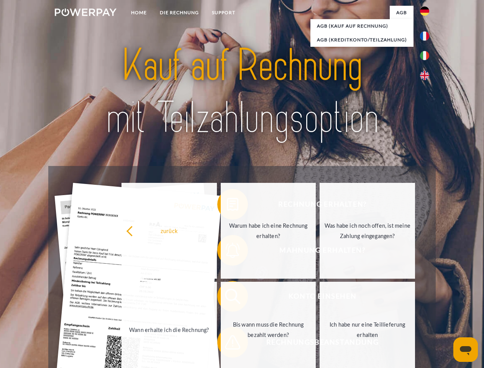 The height and width of the screenshot is (368, 484). I want to click on a: DIE RECHNUNG, so click(179, 13).